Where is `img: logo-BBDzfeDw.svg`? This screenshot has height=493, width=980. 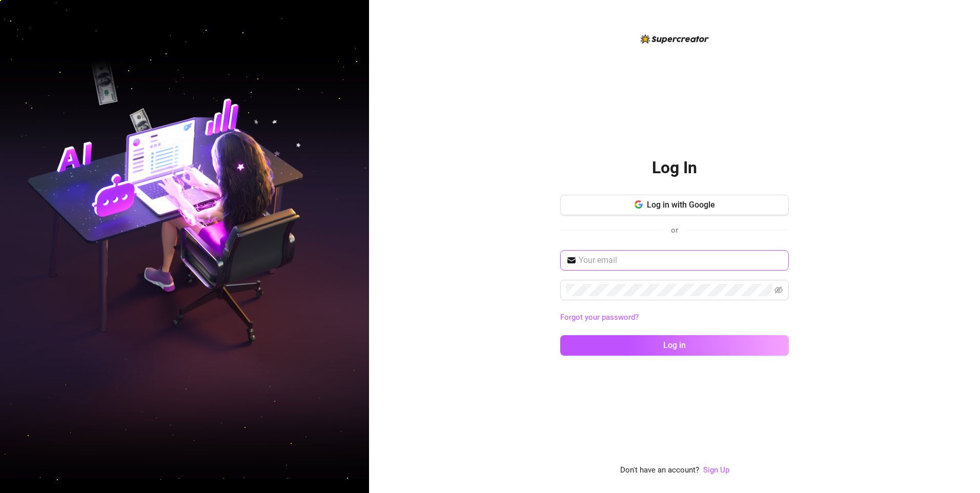
img: logo-BBDzfeDw.svg is located at coordinates (675, 39).